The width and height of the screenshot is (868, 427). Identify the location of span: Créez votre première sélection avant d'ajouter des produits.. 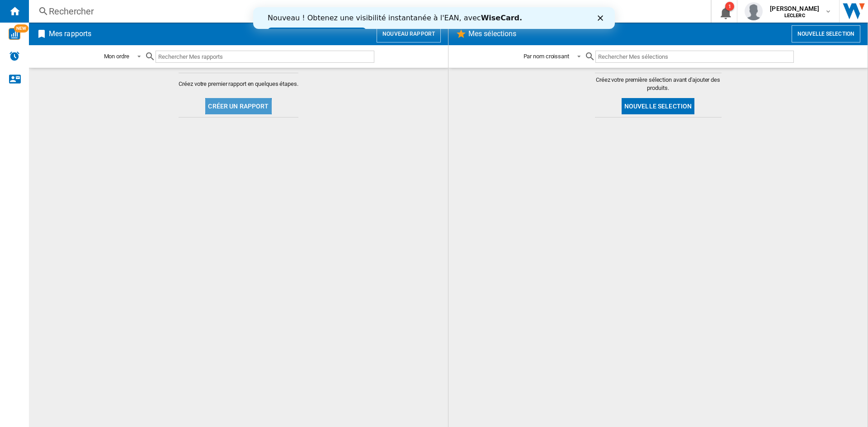
(658, 84).